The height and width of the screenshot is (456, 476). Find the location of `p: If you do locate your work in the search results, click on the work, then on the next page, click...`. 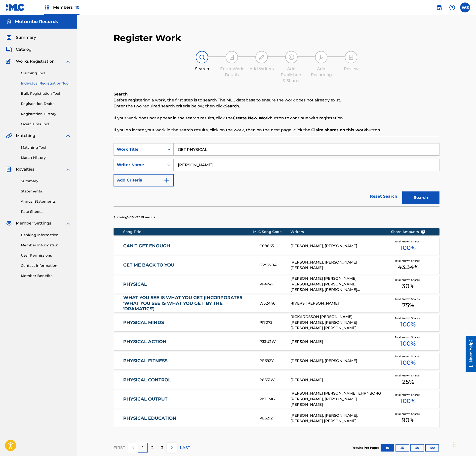

p: If you do locate your work in the search results, click on the work, then on the next page, click... is located at coordinates (276, 130).